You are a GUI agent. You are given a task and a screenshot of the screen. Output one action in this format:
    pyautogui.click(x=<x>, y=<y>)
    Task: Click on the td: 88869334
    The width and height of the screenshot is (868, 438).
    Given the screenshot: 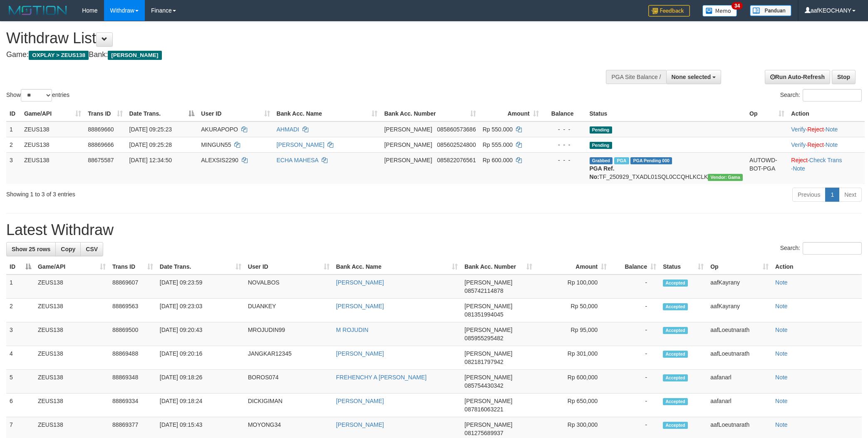 What is the action you would take?
    pyautogui.click(x=133, y=406)
    